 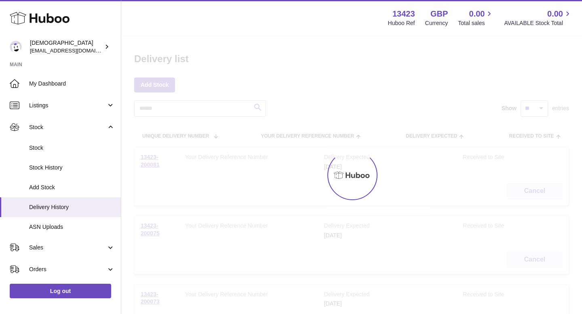 I want to click on span: Sales, so click(x=67, y=248).